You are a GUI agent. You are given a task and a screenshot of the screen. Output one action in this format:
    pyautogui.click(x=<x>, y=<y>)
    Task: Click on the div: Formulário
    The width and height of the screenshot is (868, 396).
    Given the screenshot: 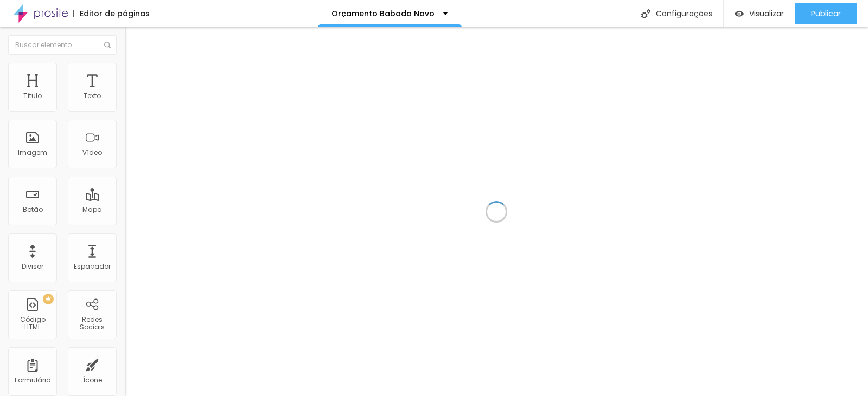 What is the action you would take?
    pyautogui.click(x=33, y=381)
    